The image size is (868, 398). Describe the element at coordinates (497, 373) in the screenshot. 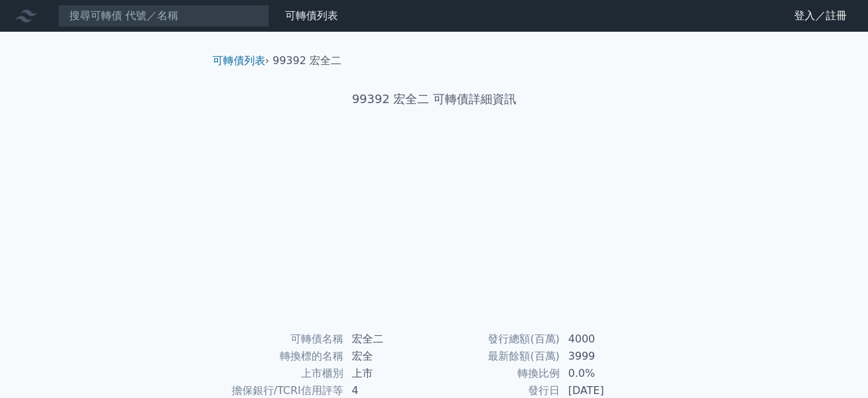

I see `td: 轉換比例` at that location.